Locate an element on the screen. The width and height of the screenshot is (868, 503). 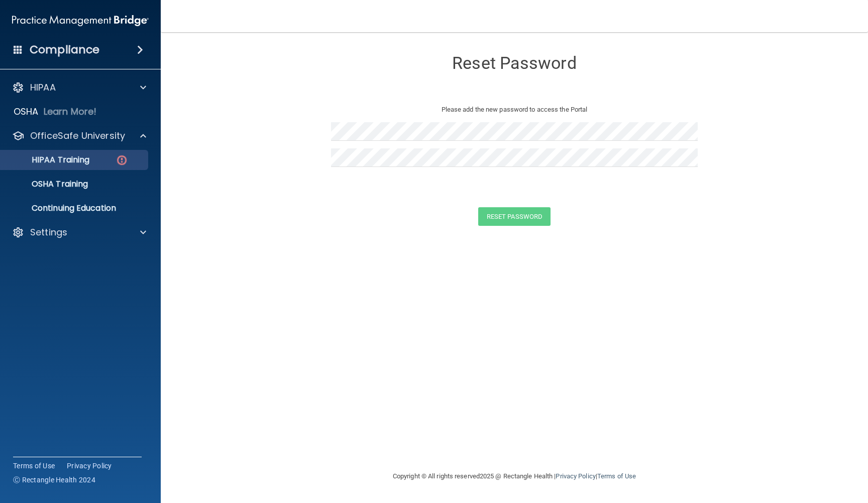
div: Copyright © All rights reserved 2025 @ Rectangle Health | | is located at coordinates (515, 476).